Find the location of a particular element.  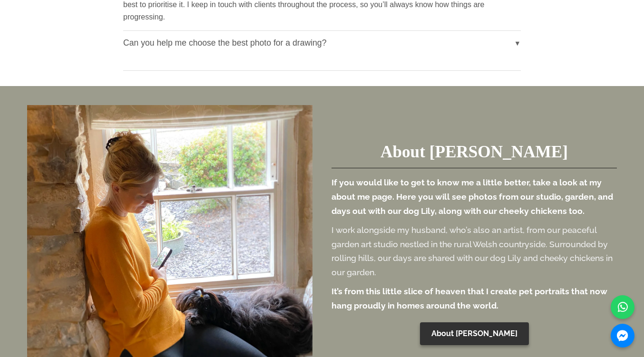

p: I work alongside my husband, who’s also an artist, from our peaceful garden art studio nestled in... is located at coordinates (474, 252).